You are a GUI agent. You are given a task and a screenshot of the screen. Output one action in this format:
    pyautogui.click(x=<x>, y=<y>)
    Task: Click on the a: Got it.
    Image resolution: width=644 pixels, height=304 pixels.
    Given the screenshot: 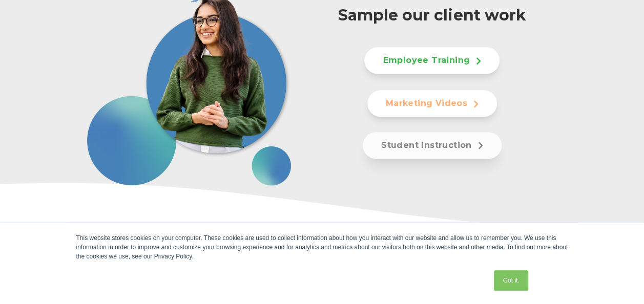 What is the action you would take?
    pyautogui.click(x=511, y=280)
    